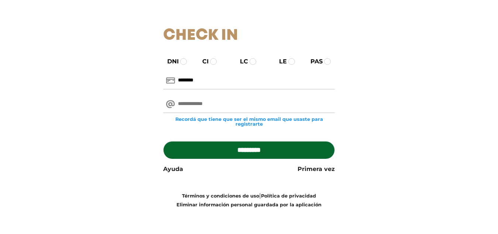 This screenshot has height=234, width=498. Describe the element at coordinates (249, 205) in the screenshot. I see `a: Eliminar información personal guardada por la aplicación` at that location.